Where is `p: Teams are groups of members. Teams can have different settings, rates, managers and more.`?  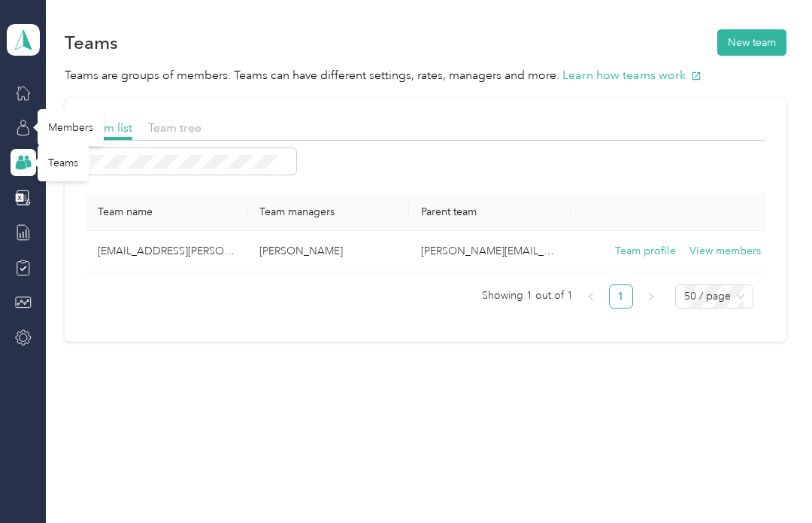 p: Teams are groups of members. Teams can have different settings, rates, managers and more. is located at coordinates (426, 75).